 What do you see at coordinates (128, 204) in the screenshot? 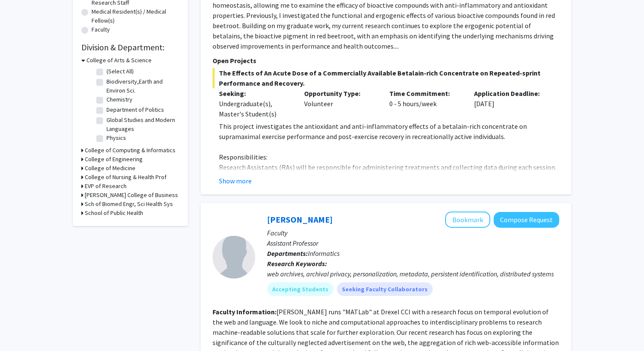
I see `h3: Sch of Biomed Engr, Sci Health Sys` at bounding box center [128, 204].